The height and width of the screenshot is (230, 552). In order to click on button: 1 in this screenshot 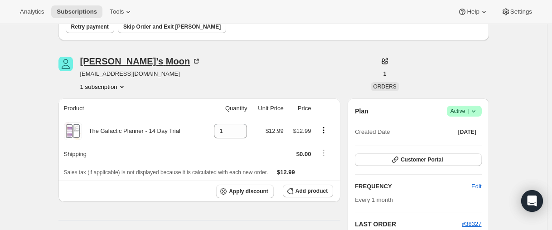, I will do `click(385, 74)`.